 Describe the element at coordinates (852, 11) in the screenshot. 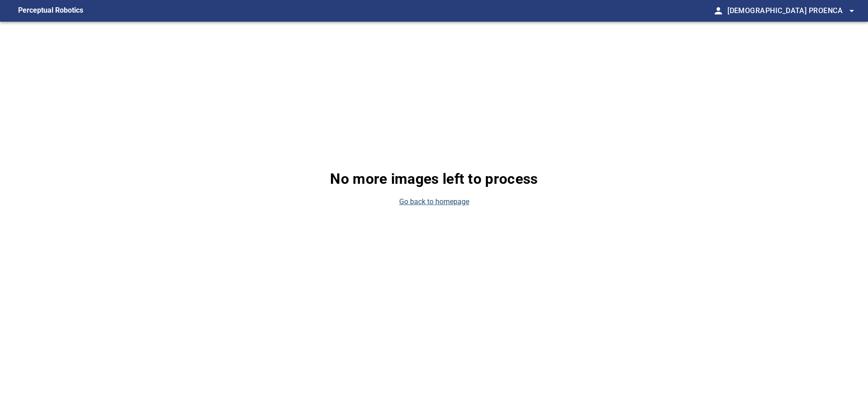

I see `span: arrow_drop_down` at that location.